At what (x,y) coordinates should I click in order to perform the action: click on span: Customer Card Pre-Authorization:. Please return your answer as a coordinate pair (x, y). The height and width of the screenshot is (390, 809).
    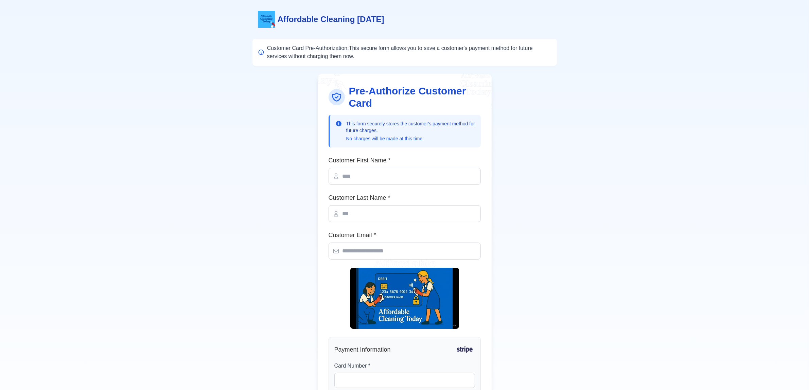
    Looking at the image, I should click on (308, 48).